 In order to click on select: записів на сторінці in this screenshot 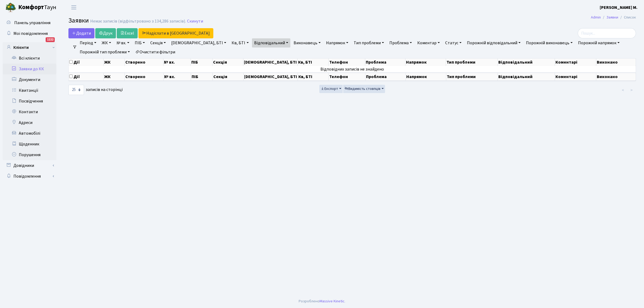, I will do `click(76, 90)`.